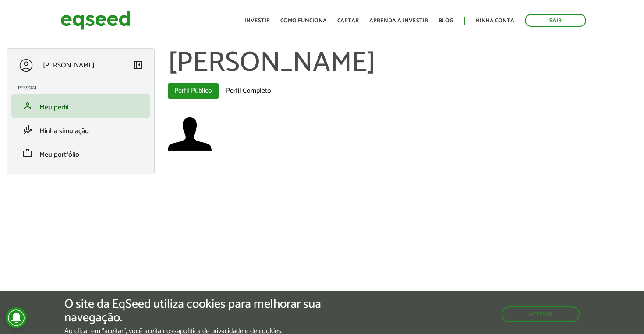  What do you see at coordinates (80, 153) in the screenshot?
I see `a: workMeu portfólio` at bounding box center [80, 153].